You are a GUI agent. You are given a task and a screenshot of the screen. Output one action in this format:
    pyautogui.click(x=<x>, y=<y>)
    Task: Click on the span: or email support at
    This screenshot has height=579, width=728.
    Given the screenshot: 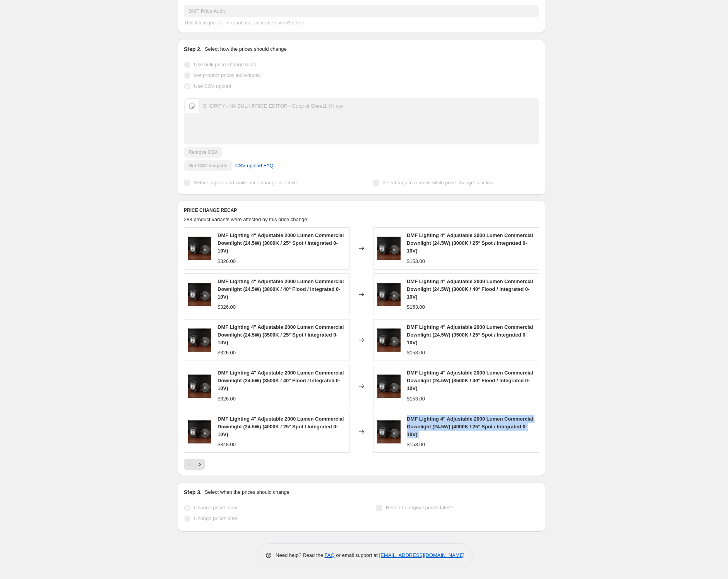 What is the action you would take?
    pyautogui.click(x=357, y=555)
    